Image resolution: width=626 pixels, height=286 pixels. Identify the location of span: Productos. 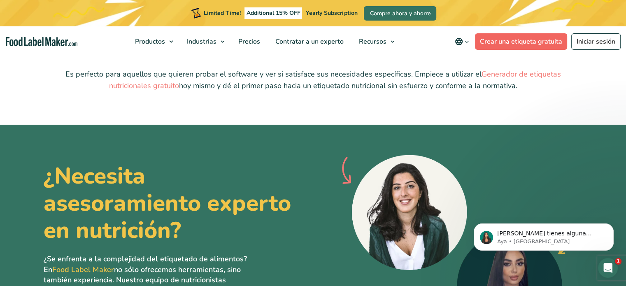
(149, 42).